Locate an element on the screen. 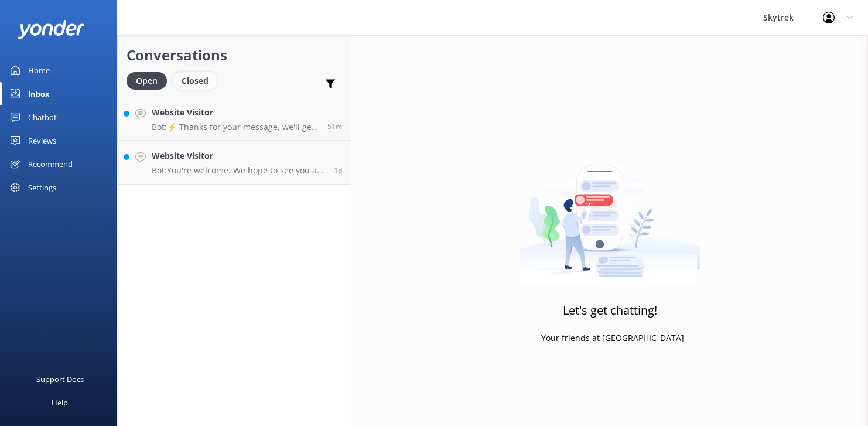 The width and height of the screenshot is (868, 426). div: Open is located at coordinates (146, 81).